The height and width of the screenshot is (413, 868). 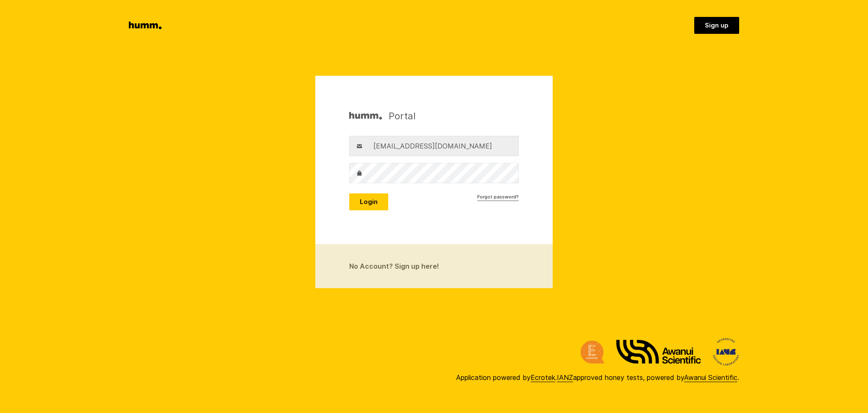 What do you see at coordinates (659, 352) in the screenshot?
I see `img: Awanui Scientific` at bounding box center [659, 352].